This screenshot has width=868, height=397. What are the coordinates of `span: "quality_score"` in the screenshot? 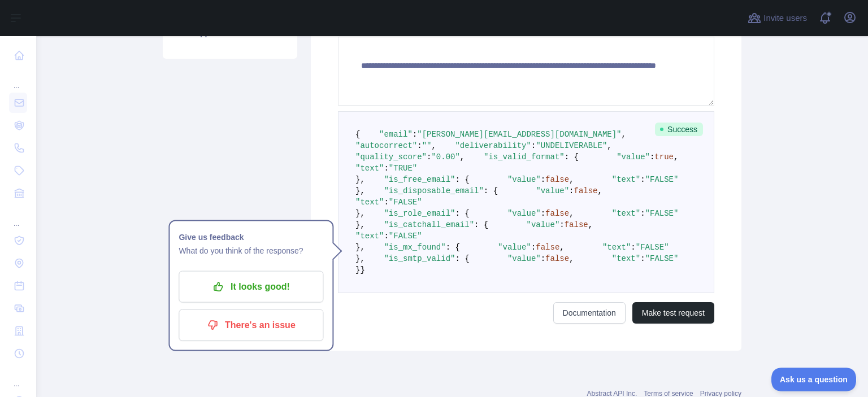 It's located at (391, 157).